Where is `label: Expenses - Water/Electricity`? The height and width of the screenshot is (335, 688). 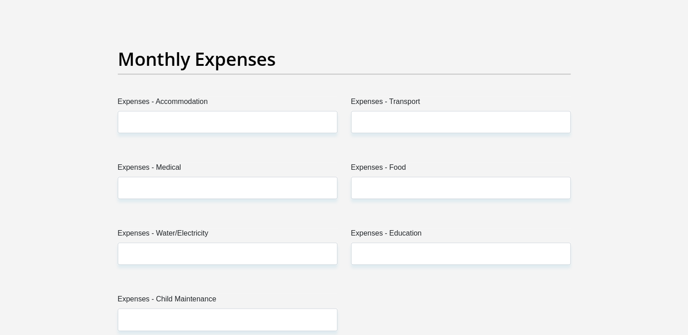
label: Expenses - Water/Electricity is located at coordinates (227, 235).